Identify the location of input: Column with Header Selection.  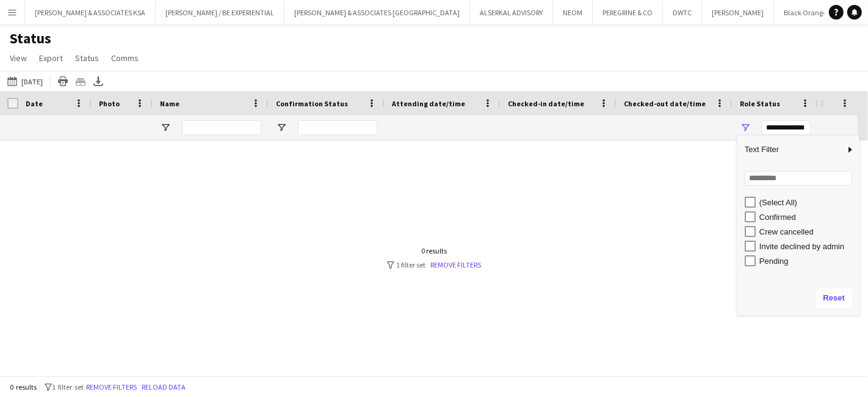
(12, 104).